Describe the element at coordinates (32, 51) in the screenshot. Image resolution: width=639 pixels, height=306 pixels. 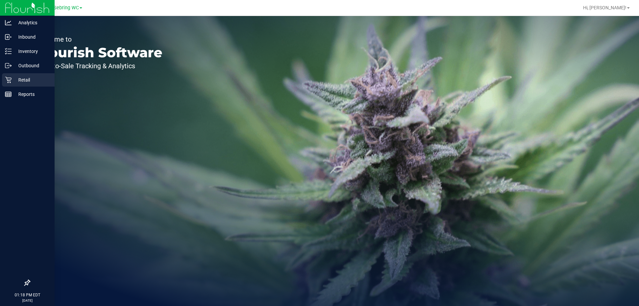
I see `p: Inventory` at that location.